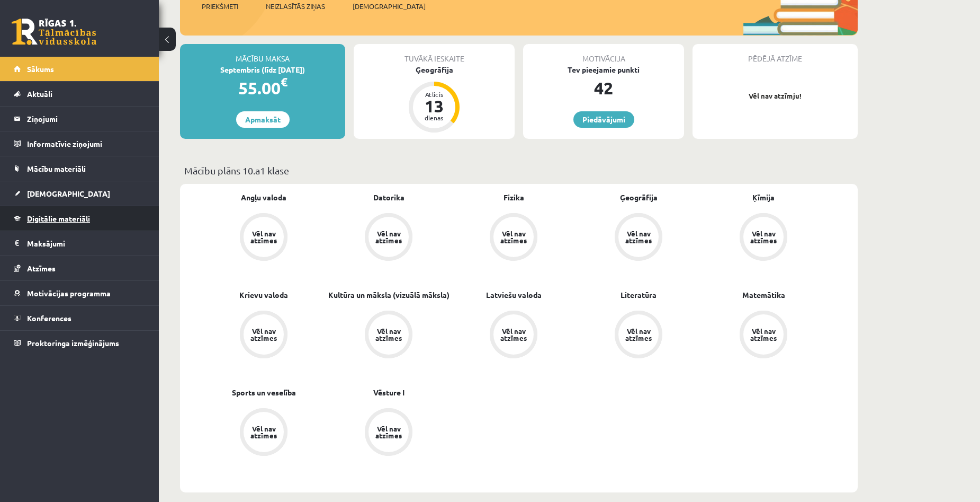 Image resolution: width=980 pixels, height=502 pixels. Describe the element at coordinates (604, 88) in the screenshot. I see `div: 42` at that location.